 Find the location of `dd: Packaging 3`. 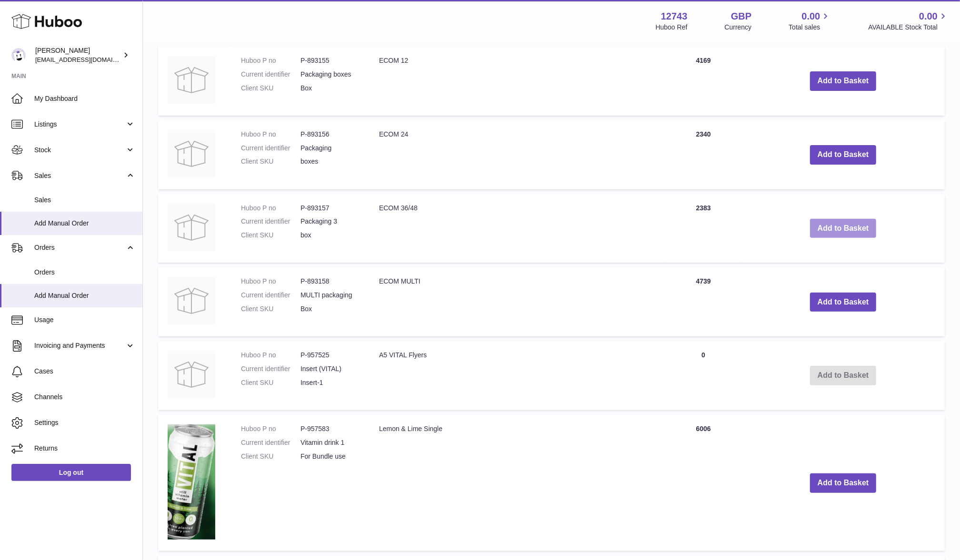

dd: Packaging 3 is located at coordinates (330, 221).